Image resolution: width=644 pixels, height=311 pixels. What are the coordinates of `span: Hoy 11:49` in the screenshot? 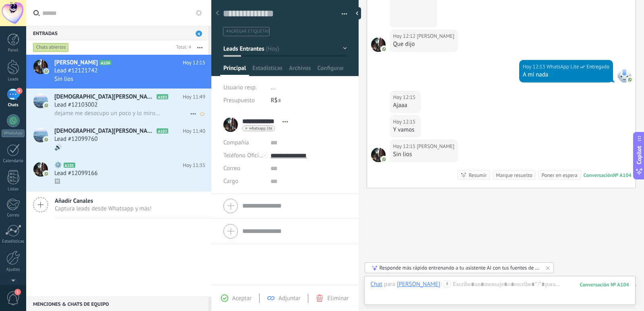 It's located at (194, 97).